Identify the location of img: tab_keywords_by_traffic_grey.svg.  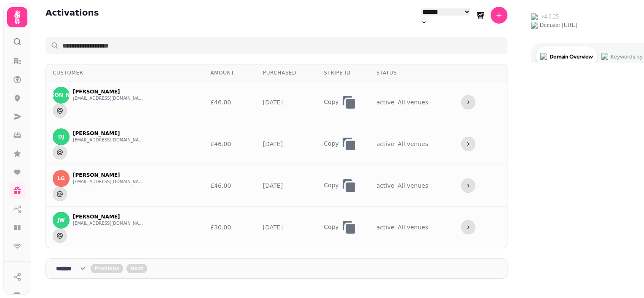
(87, 56).